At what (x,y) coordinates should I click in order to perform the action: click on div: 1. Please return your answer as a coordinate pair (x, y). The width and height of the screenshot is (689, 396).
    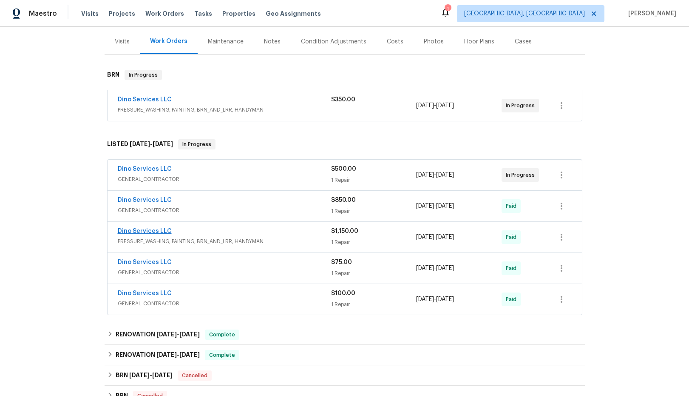
    Looking at the image, I should click on (448, 9).